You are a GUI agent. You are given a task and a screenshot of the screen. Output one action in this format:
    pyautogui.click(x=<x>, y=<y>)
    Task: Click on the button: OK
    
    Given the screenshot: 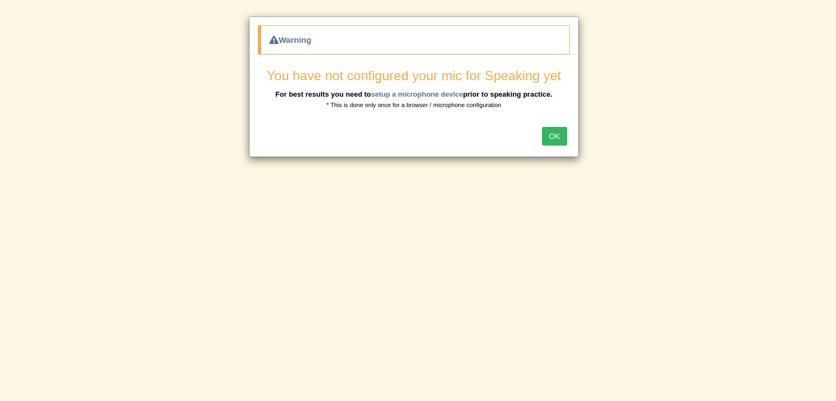 What is the action you would take?
    pyautogui.click(x=555, y=136)
    